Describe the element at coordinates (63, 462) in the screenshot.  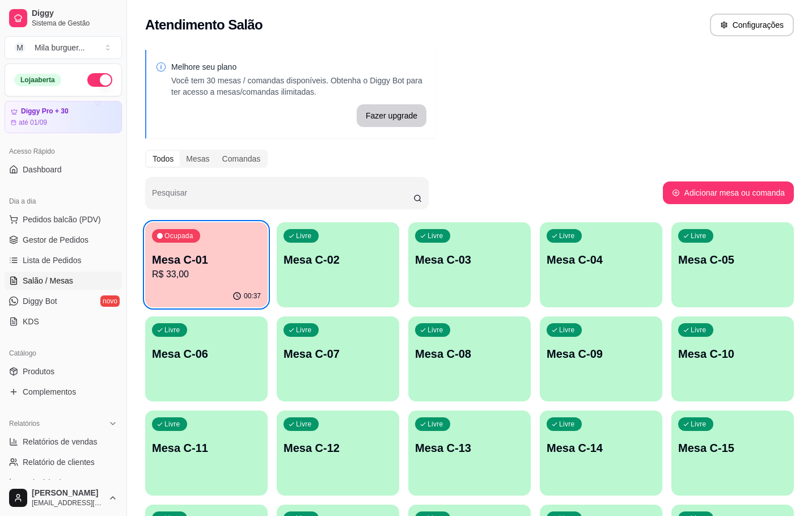
I see `a: Relatório de clientes` at that location.